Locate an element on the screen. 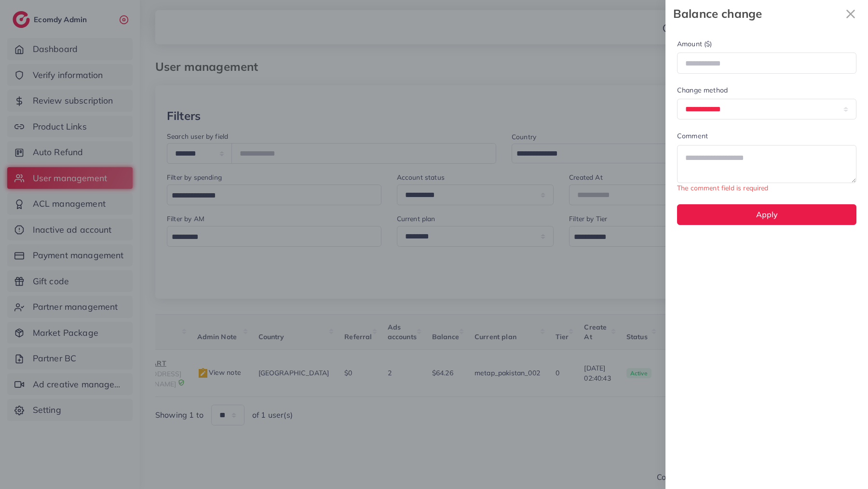 The height and width of the screenshot is (489, 868). legend: Comment is located at coordinates (767, 138).